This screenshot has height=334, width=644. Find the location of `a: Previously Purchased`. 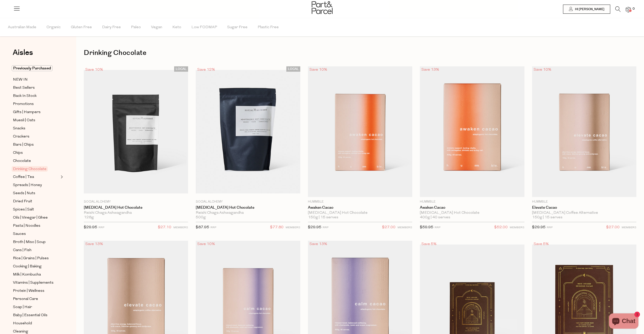

a: Previously Purchased is located at coordinates (36, 68).